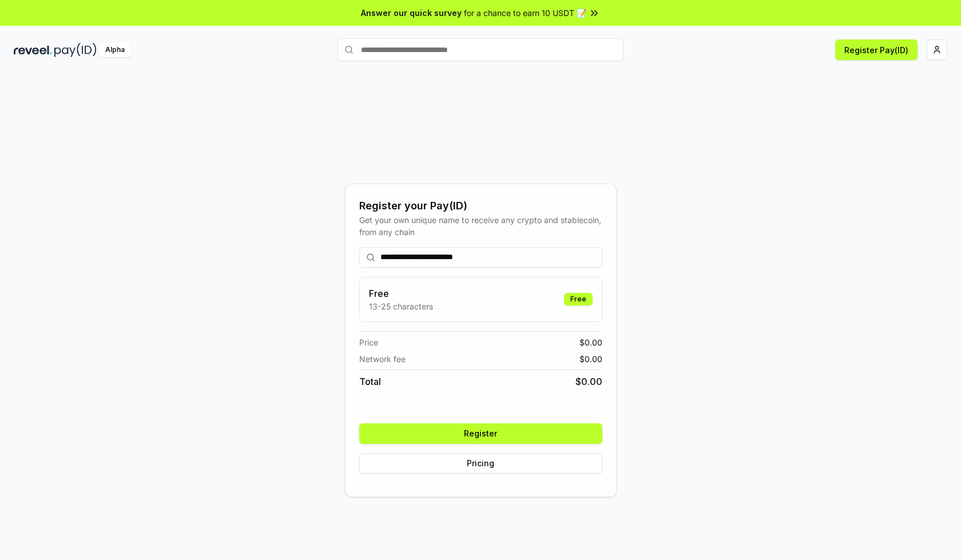 This screenshot has width=961, height=560. I want to click on span: Price, so click(369, 342).